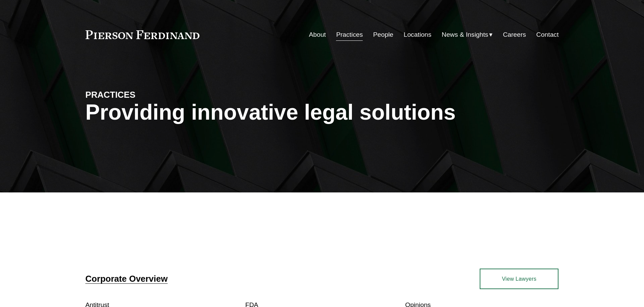 This screenshot has width=644, height=307. What do you see at coordinates (349, 35) in the screenshot?
I see `a: Practices` at bounding box center [349, 35].